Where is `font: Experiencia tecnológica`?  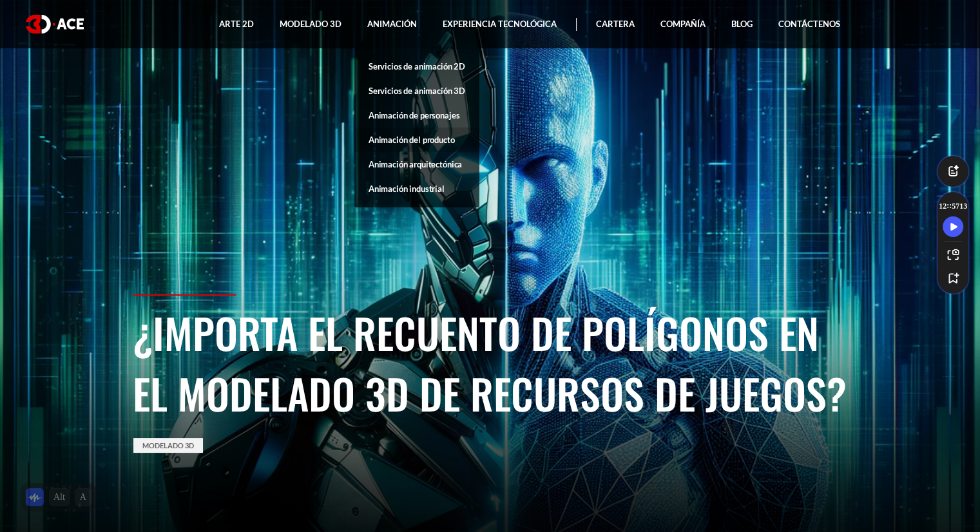
font: Experiencia tecnológica is located at coordinates (500, 24).